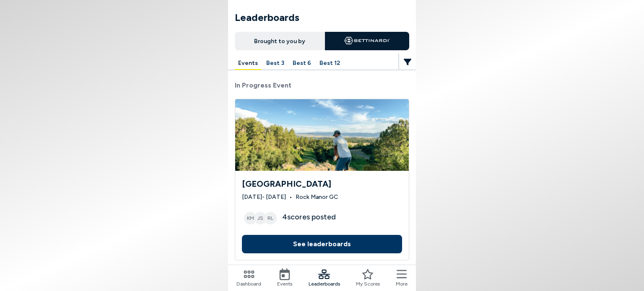 This screenshot has width=644, height=291. What do you see at coordinates (302, 63) in the screenshot?
I see `button: Best 6` at bounding box center [302, 63].